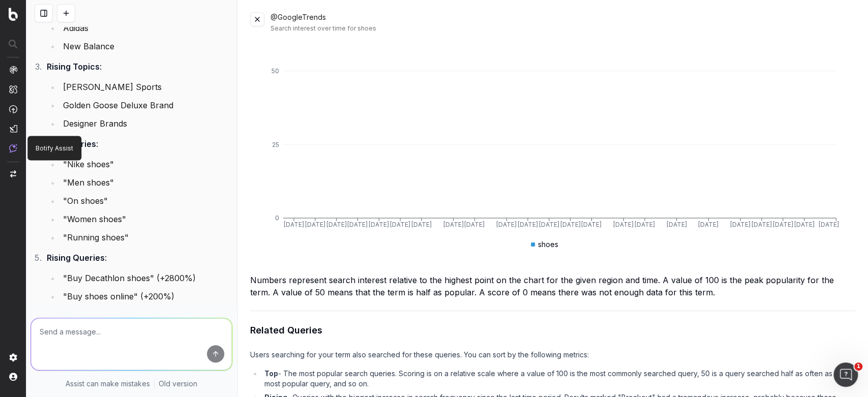 The height and width of the screenshot is (397, 868). I want to click on li: "Nike shoes", so click(146, 165).